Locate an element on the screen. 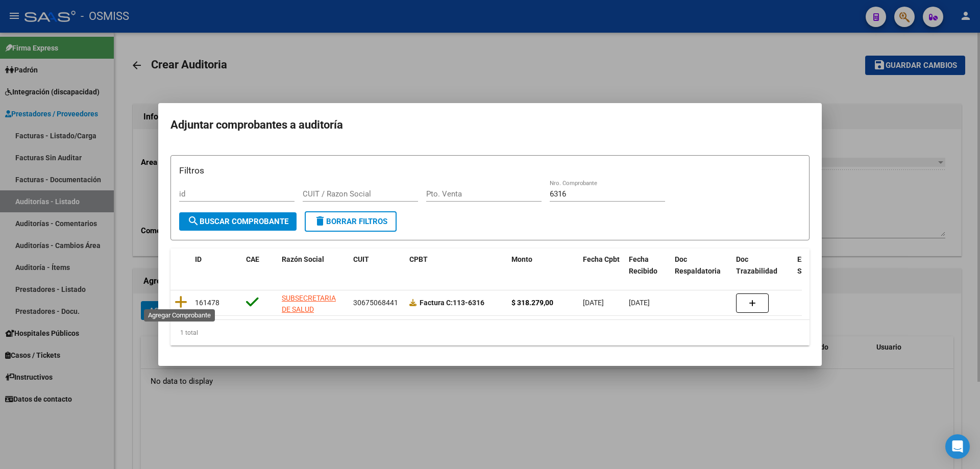 The height and width of the screenshot is (469, 980). span: Doc Trazabilidad is located at coordinates (757, 265).